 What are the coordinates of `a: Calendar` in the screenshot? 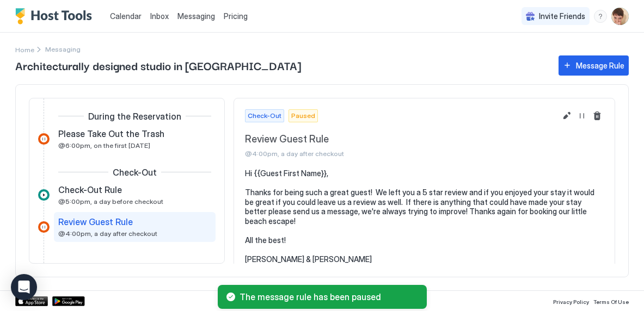 It's located at (125, 16).